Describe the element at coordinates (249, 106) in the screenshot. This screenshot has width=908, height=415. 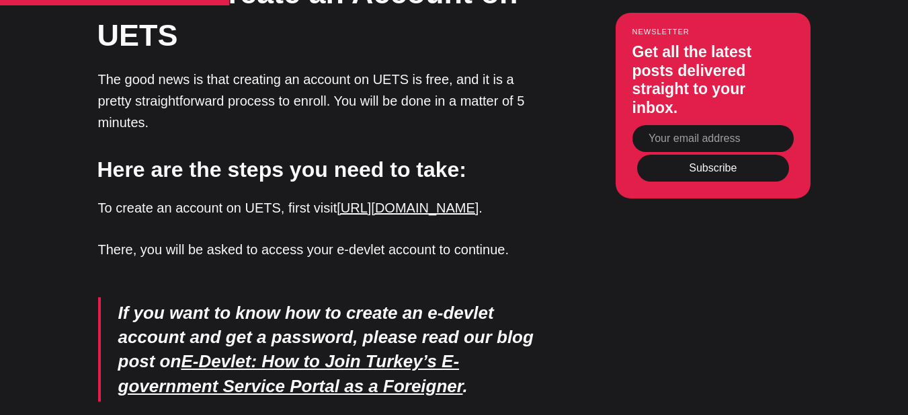
I see `button: Sign up now` at that location.